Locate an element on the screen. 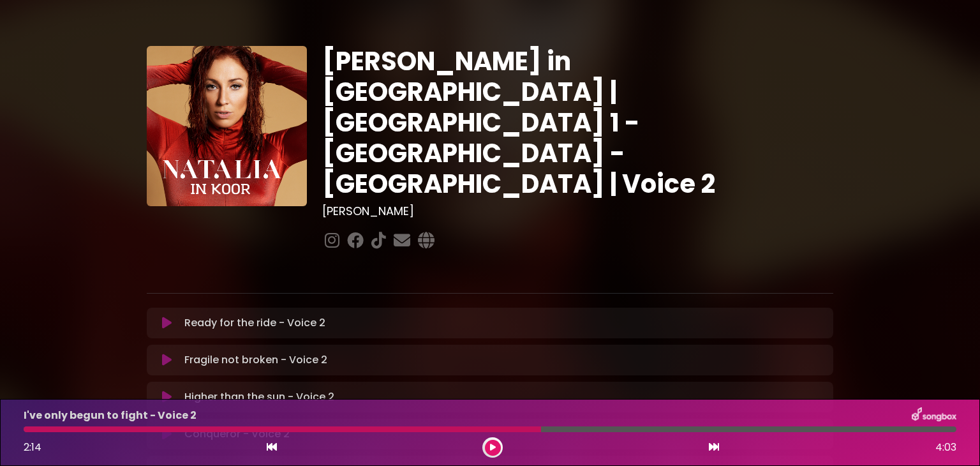 The image size is (980, 466). img: songbox-logo-white.png is located at coordinates (934, 416).